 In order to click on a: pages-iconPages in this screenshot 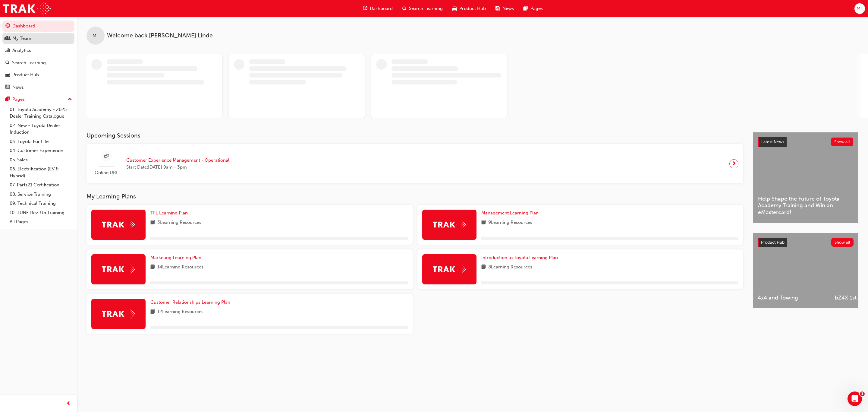, I will do `click(533, 9)`.